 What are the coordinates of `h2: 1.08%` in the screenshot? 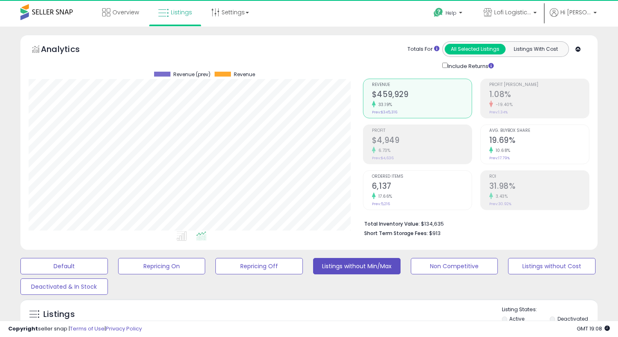 It's located at (540, 95).